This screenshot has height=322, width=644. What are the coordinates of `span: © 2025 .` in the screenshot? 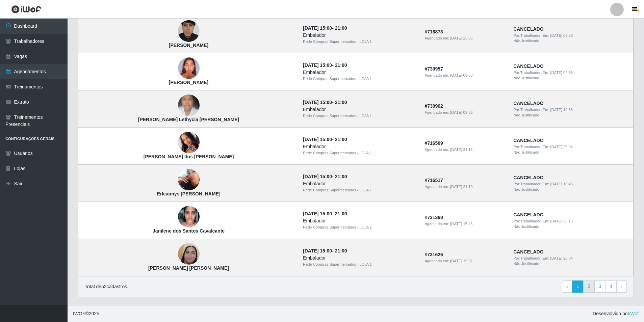 It's located at (87, 313).